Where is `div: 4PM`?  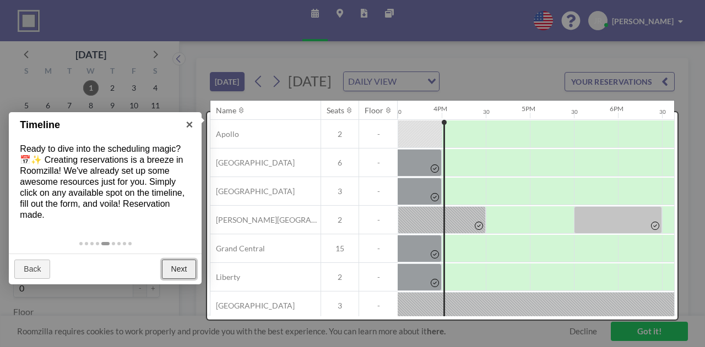
div: 4PM is located at coordinates (440, 108).